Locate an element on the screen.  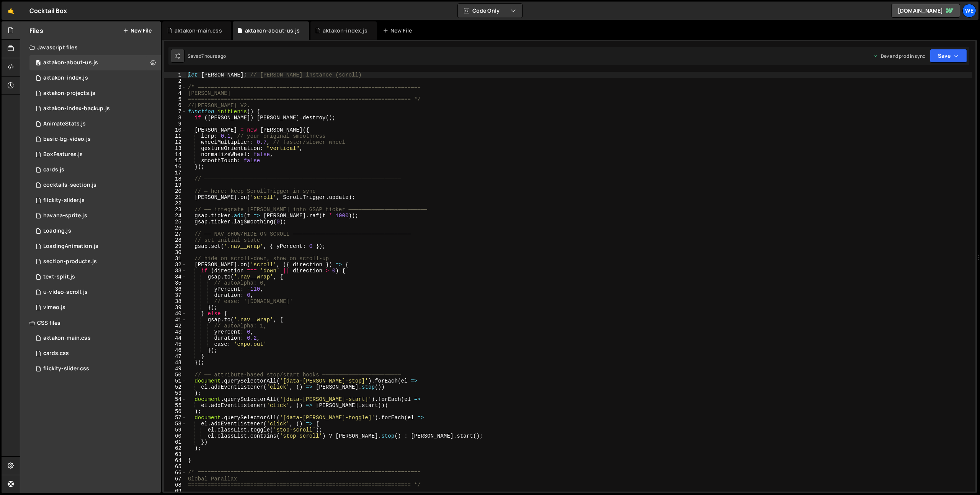
div: 20 is located at coordinates (175, 191).